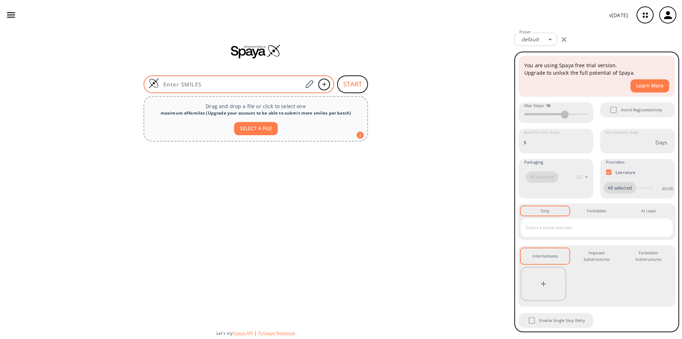  What do you see at coordinates (545, 211) in the screenshot?
I see `button: Only` at bounding box center [545, 211].